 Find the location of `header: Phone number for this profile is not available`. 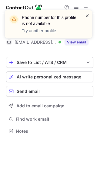

header: Phone number for this profile is not available is located at coordinates (50, 21).